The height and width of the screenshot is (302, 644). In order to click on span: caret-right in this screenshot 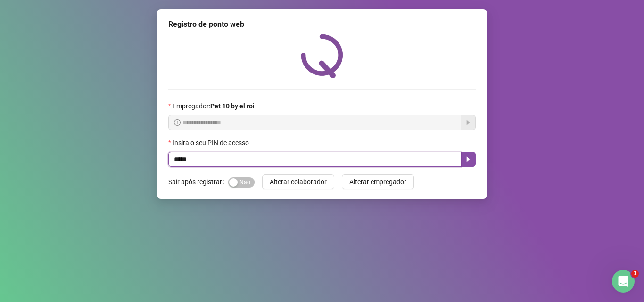, I will do `click(468, 159)`.